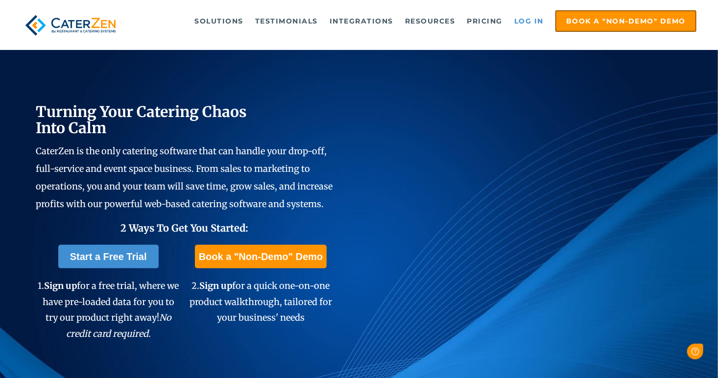 This screenshot has width=718, height=378. Describe the element at coordinates (361, 21) in the screenshot. I see `a: Integrations` at that location.